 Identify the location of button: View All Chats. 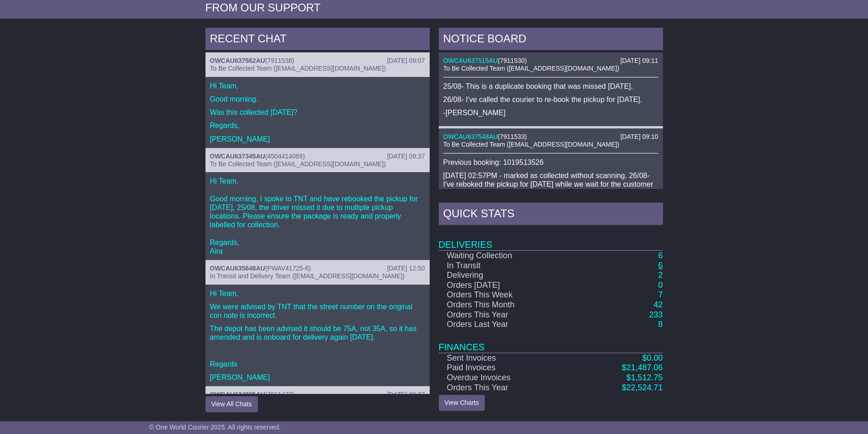
(232, 404).